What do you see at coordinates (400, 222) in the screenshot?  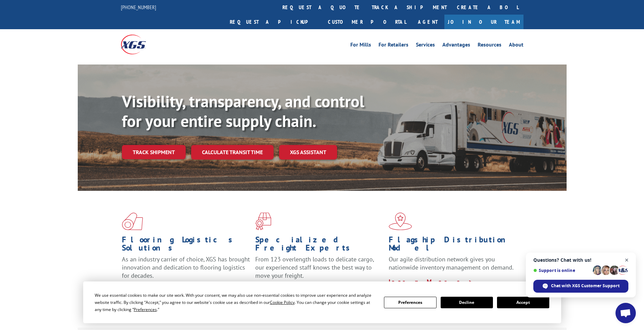 I see `img: xgs-icon-flagship-distribution-model-red` at bounding box center [400, 222].